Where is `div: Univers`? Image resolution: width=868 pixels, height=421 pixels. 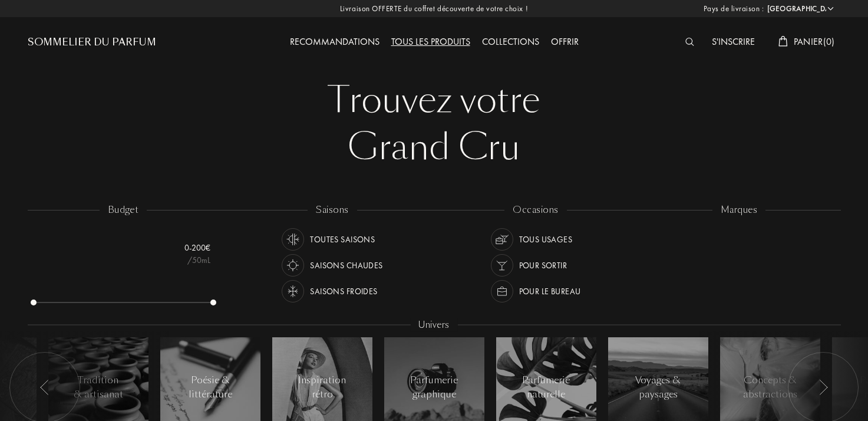 div: Univers is located at coordinates (434, 325).